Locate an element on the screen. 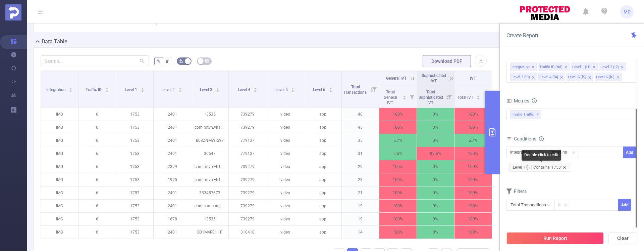 Image resolution: width=644 pixels, height=251 pixels. div: Level 3 (l3) is located at coordinates (521, 77).